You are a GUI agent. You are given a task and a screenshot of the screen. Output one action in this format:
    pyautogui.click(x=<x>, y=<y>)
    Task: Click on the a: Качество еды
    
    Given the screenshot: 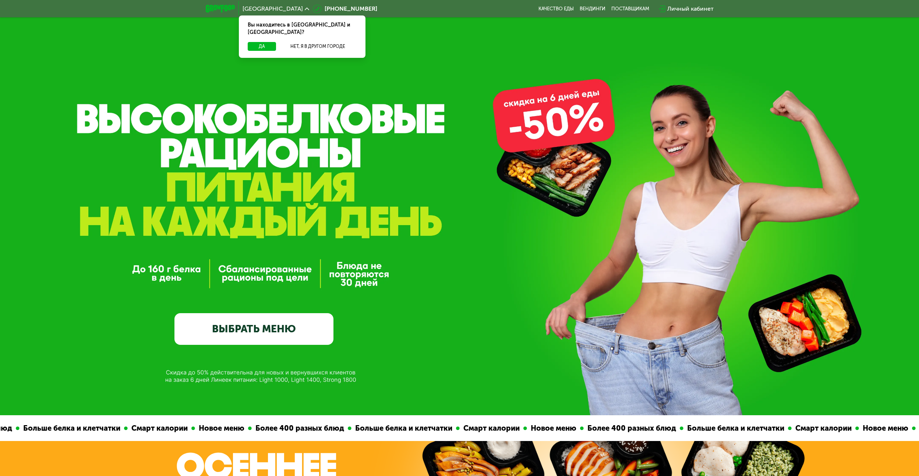 What is the action you would take?
    pyautogui.click(x=556, y=9)
    